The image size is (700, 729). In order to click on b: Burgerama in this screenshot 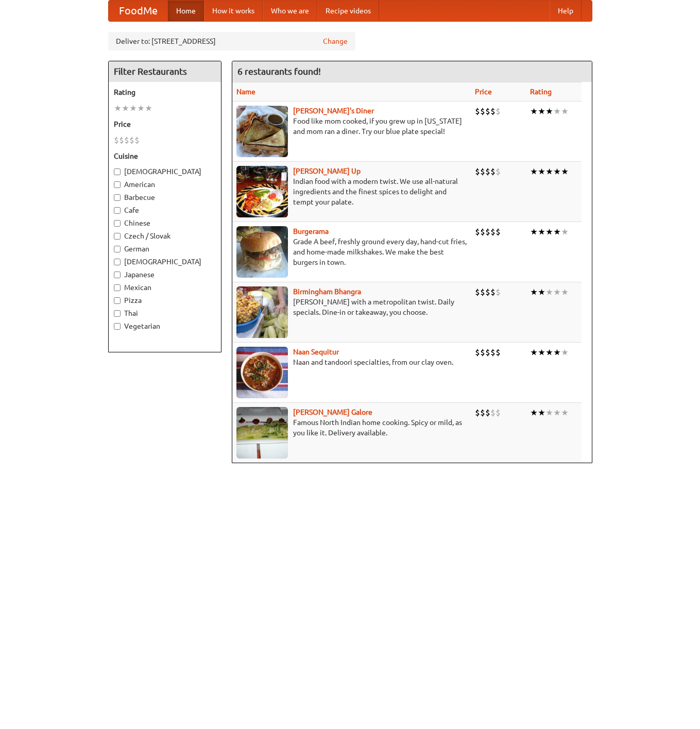, I will do `click(310, 231)`.